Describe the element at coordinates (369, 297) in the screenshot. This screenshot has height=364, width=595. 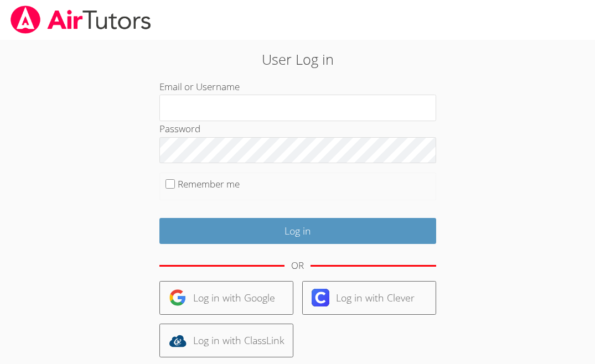
I see `a: Log in with Clever` at that location.